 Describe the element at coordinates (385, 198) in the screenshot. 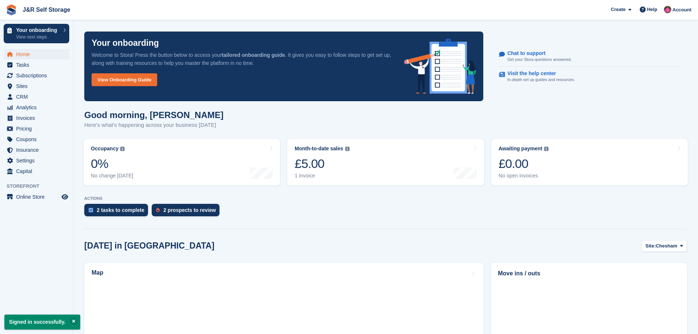

I see `p: ACTIONS` at that location.